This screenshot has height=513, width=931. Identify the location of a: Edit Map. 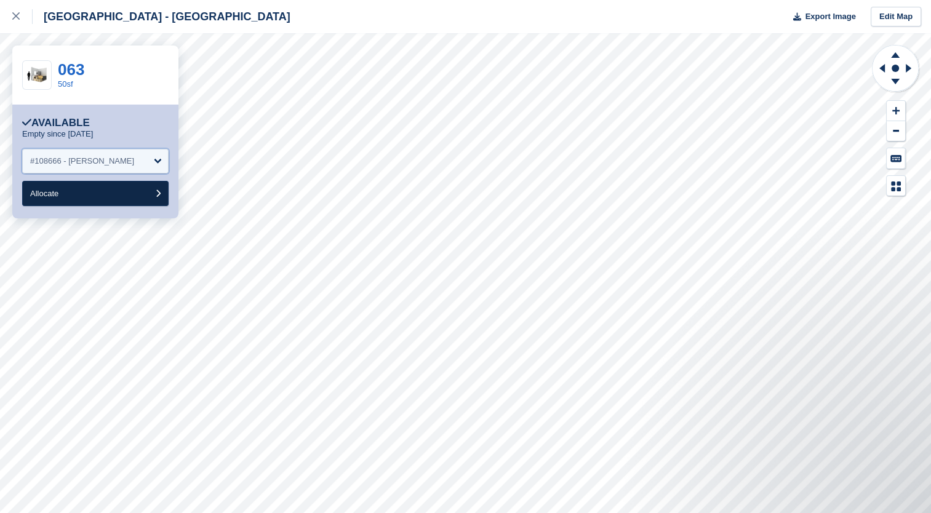
(896, 17).